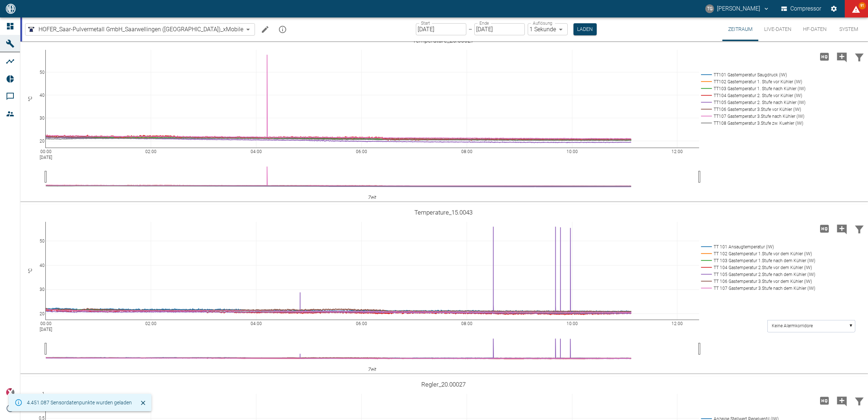 The width and height of the screenshot is (868, 420). What do you see at coordinates (792, 326) in the screenshot?
I see `text: Keine Alarmkorridore` at bounding box center [792, 326].